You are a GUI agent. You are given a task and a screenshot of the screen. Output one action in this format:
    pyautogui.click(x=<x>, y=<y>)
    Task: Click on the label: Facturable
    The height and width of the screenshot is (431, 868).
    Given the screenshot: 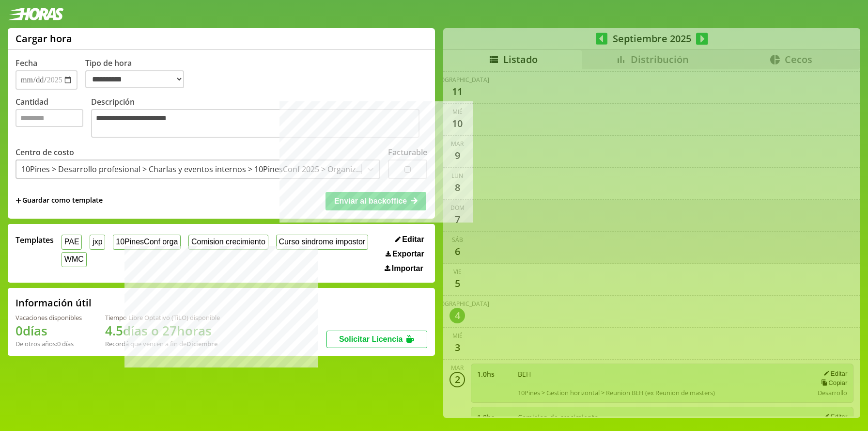 What is the action you would take?
    pyautogui.click(x=407, y=152)
    